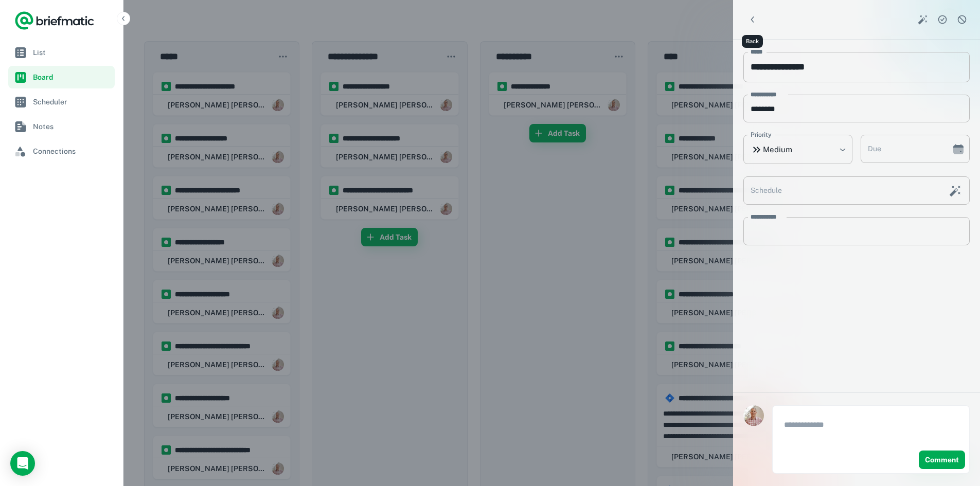  Describe the element at coordinates (72, 126) in the screenshot. I see `span: Notes` at that location.